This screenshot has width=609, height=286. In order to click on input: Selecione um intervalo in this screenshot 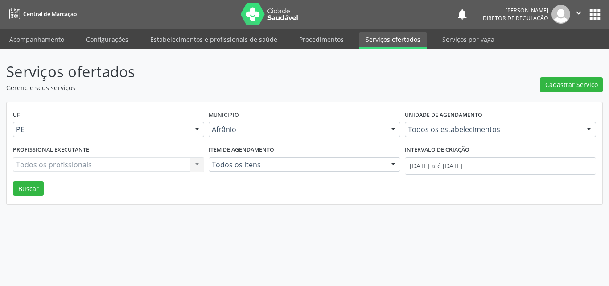, I will do `click(500, 166)`.